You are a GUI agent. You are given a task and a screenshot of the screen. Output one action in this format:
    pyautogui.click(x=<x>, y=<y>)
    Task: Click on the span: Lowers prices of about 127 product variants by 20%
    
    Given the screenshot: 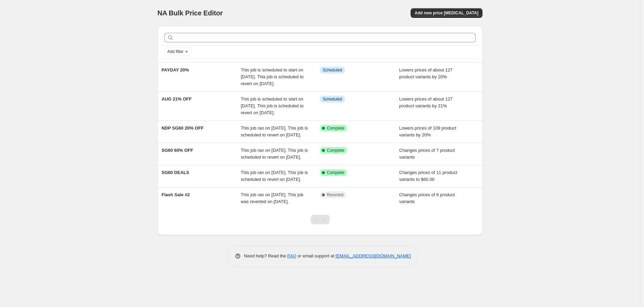 What is the action you would take?
    pyautogui.click(x=426, y=73)
    